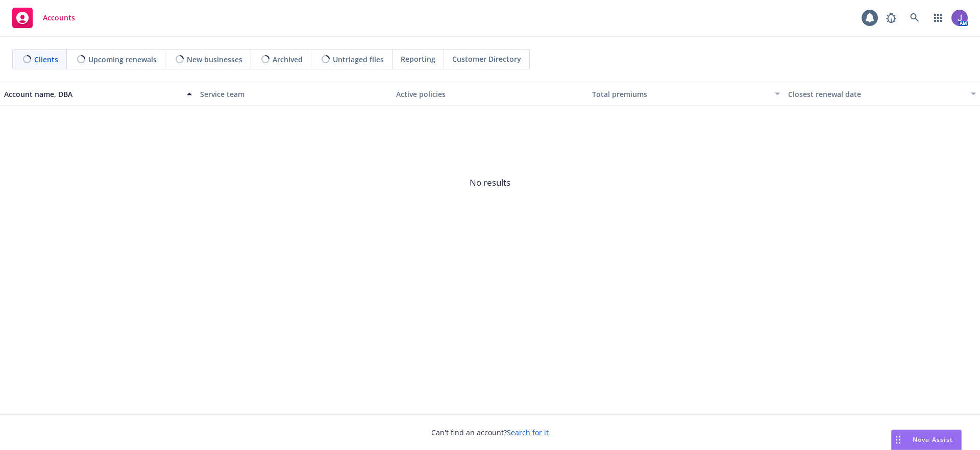 The image size is (980, 450). Describe the element at coordinates (680, 94) in the screenshot. I see `div: Total premiums` at that location.